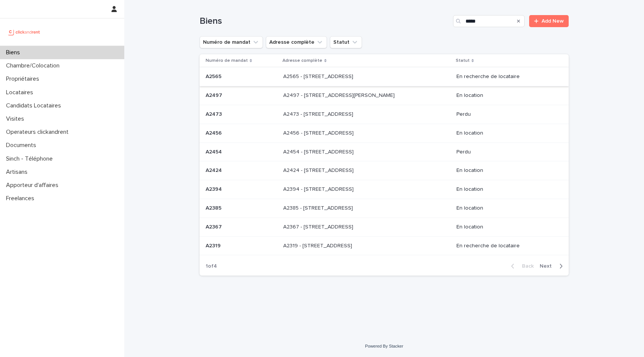 This screenshot has height=357, width=644. Describe the element at coordinates (526, 266) in the screenshot. I see `span: Back` at that location.